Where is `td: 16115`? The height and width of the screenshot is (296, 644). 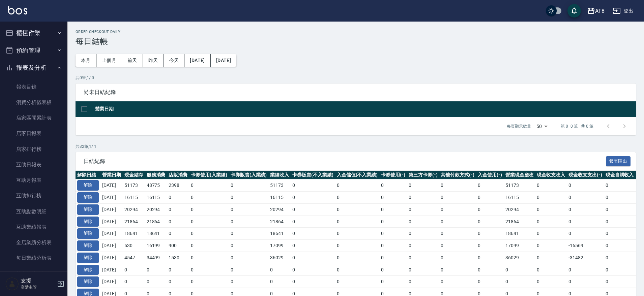
td: 16115 is located at coordinates (134, 198).